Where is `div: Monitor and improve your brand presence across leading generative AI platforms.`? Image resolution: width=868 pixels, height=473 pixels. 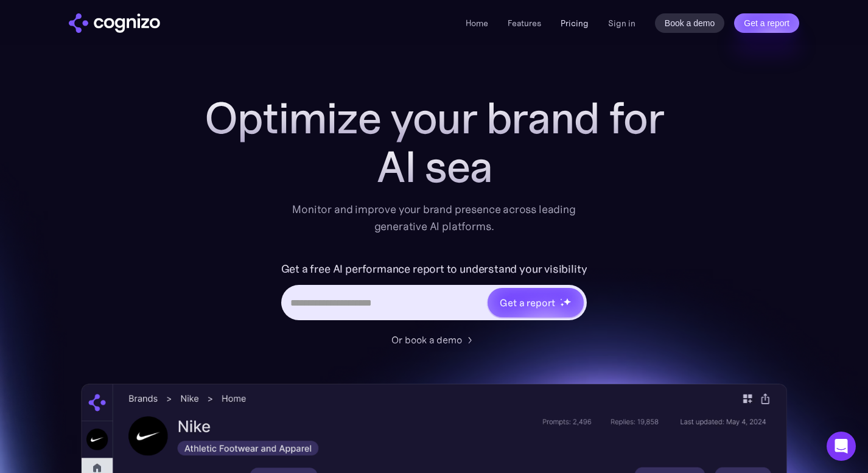 div: Monitor and improve your brand presence across leading generative AI platforms. is located at coordinates (434, 218).